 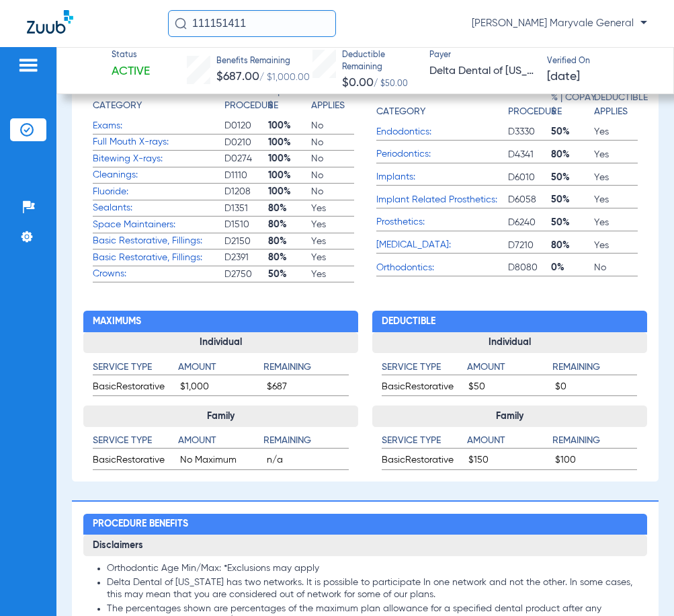 What do you see at coordinates (246, 275) in the screenshot?
I see `span: D2750` at bounding box center [246, 275].